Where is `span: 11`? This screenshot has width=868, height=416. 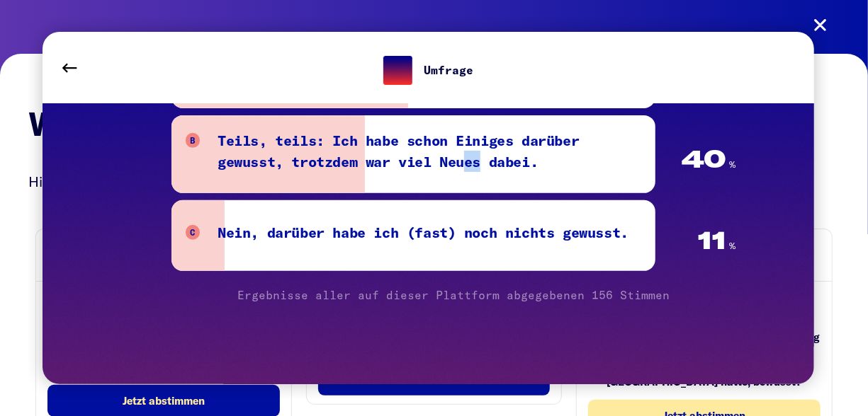 span: 11 is located at coordinates (714, 239).